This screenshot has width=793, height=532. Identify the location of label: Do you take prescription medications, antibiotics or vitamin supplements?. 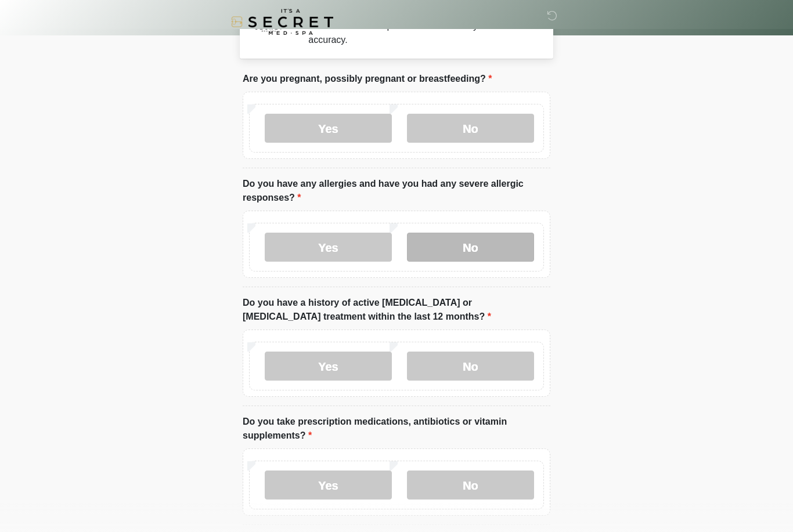
(396, 429).